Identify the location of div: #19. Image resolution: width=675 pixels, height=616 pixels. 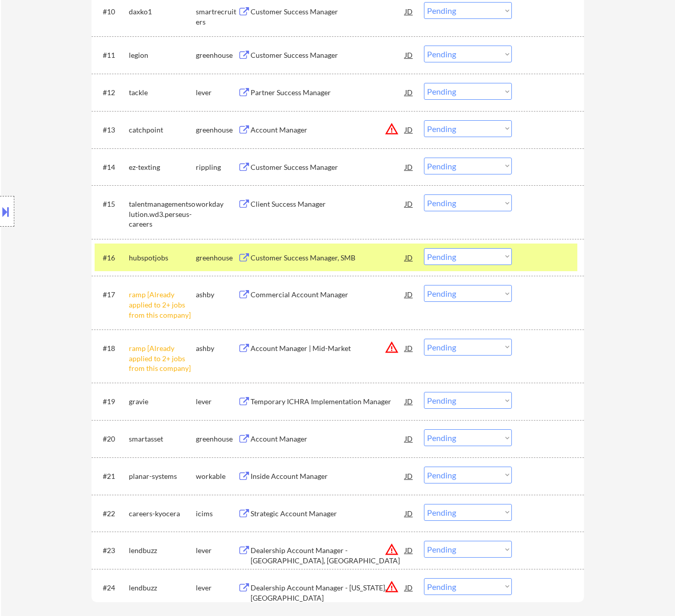
(112, 401).